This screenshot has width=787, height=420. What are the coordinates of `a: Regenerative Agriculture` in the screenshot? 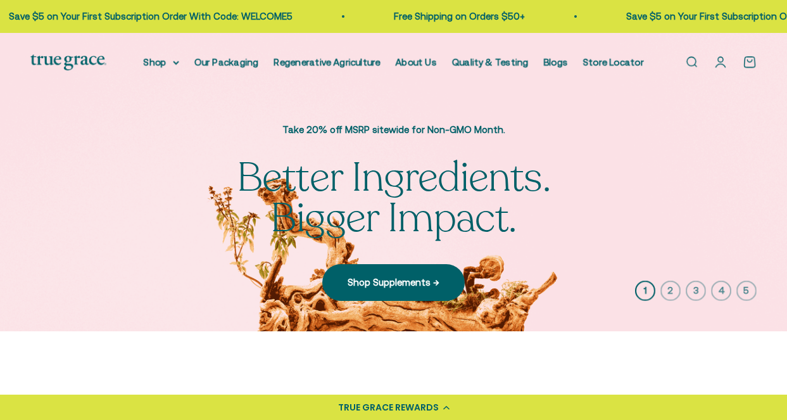 It's located at (327, 61).